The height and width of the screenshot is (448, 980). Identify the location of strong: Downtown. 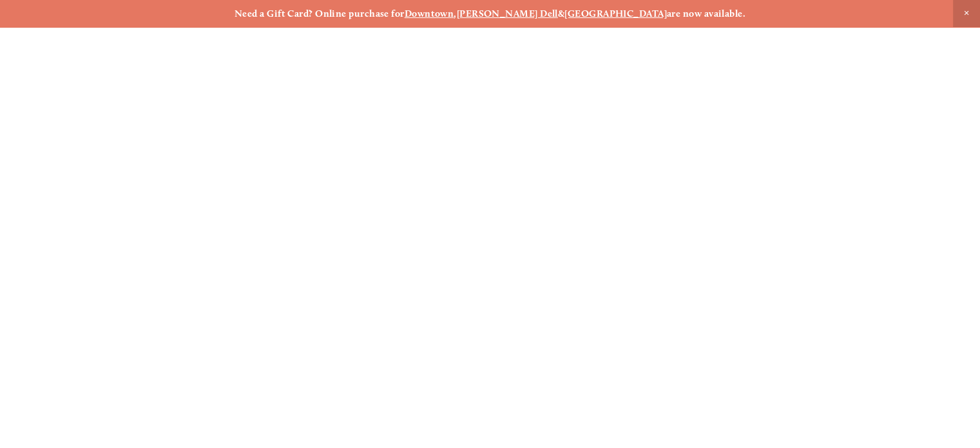
(430, 14).